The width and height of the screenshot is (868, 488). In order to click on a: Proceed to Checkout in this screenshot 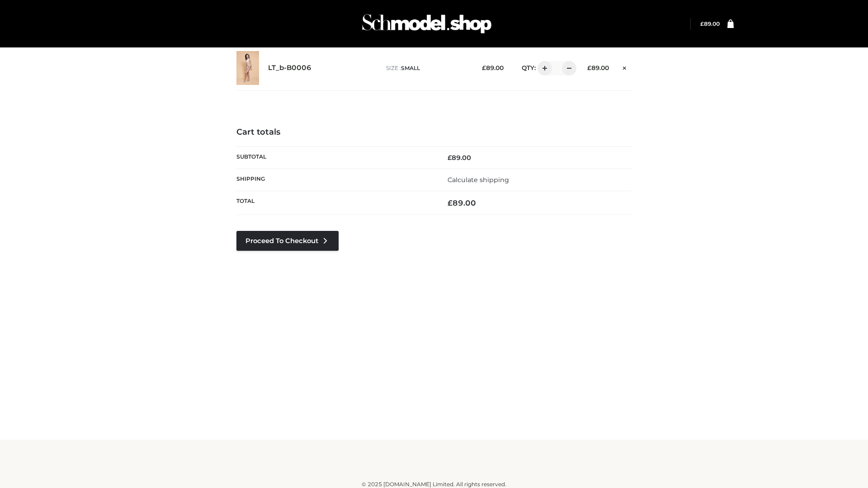, I will do `click(287, 241)`.